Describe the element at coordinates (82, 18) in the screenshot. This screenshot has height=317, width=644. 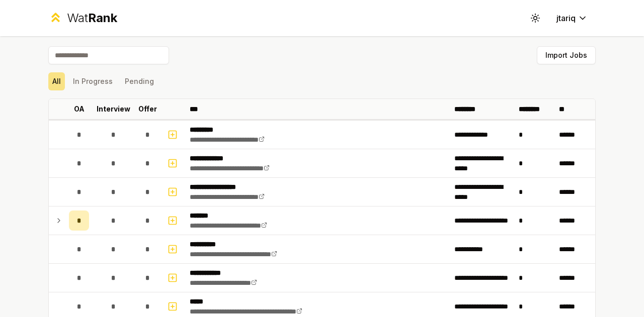
I see `a: WatRank` at that location.